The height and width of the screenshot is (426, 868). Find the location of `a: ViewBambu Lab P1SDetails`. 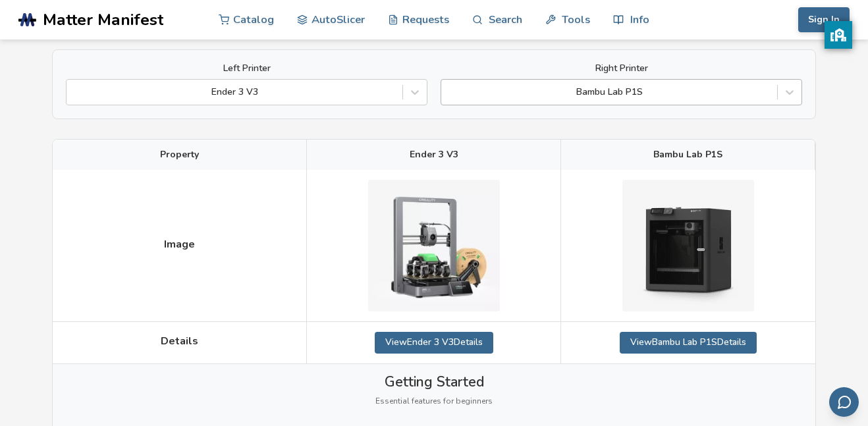

a: ViewBambu Lab P1SDetails is located at coordinates (688, 342).